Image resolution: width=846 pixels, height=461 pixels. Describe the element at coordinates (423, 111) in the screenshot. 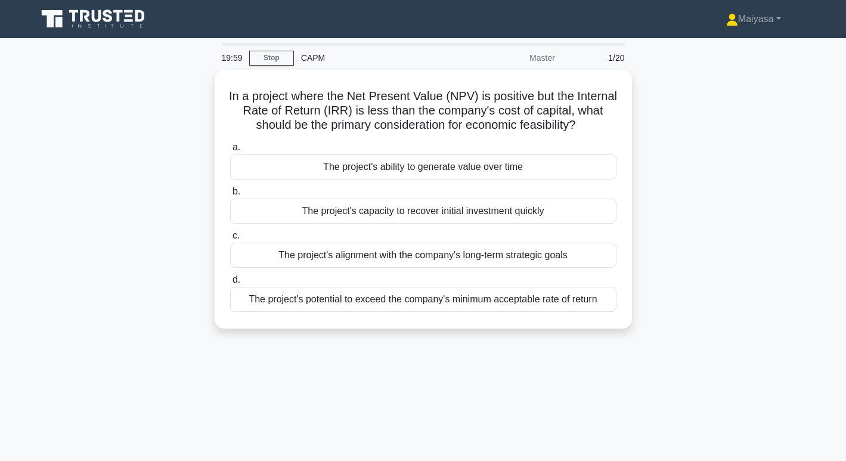

I see `h5: In a project where the Net Present Value (NPV) is positive but the Internal Rate of Return (IRR) ...` at that location.